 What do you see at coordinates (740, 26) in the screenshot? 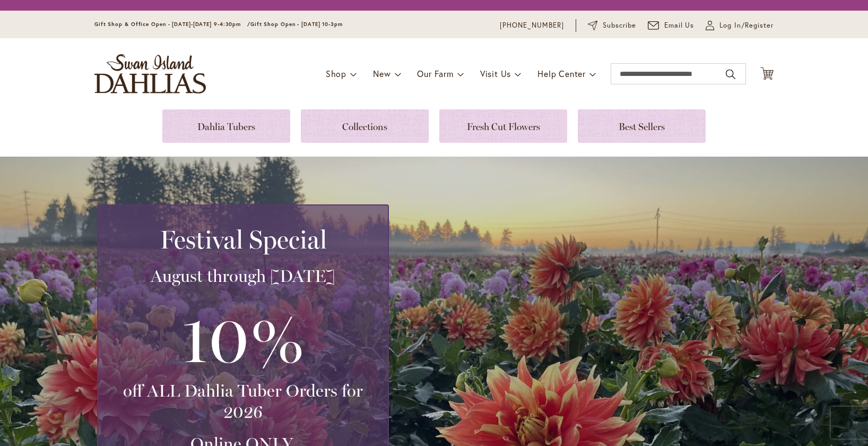
I see `a: Log In/Register` at bounding box center [740, 26].